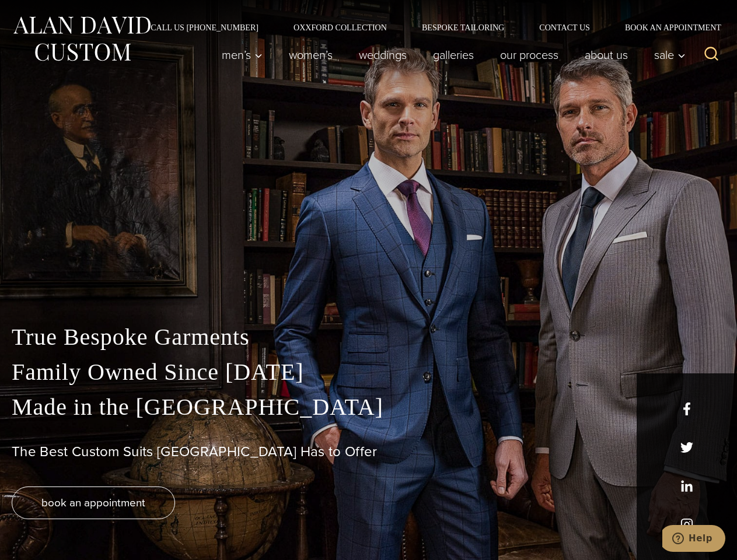 The height and width of the screenshot is (560, 737). What do you see at coordinates (453, 55) in the screenshot?
I see `a: Galleries` at bounding box center [453, 55].